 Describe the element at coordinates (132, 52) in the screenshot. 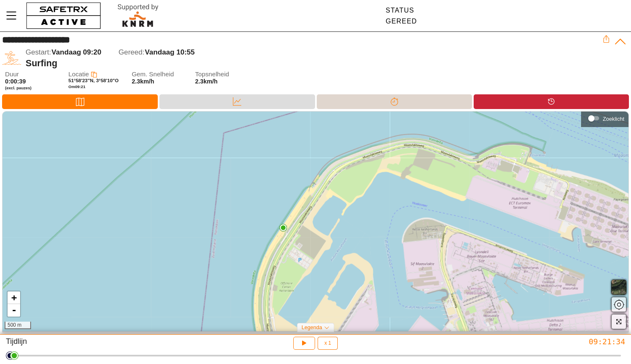

I see `span: Gereed:` at that location.